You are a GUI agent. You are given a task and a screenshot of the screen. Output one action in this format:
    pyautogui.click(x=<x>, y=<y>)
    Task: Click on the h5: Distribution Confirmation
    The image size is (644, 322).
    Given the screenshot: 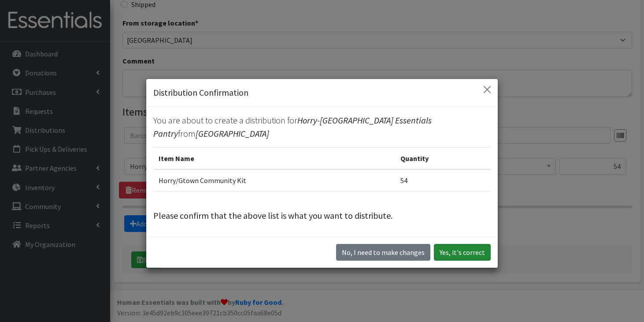 What is the action you would take?
    pyautogui.click(x=201, y=93)
    